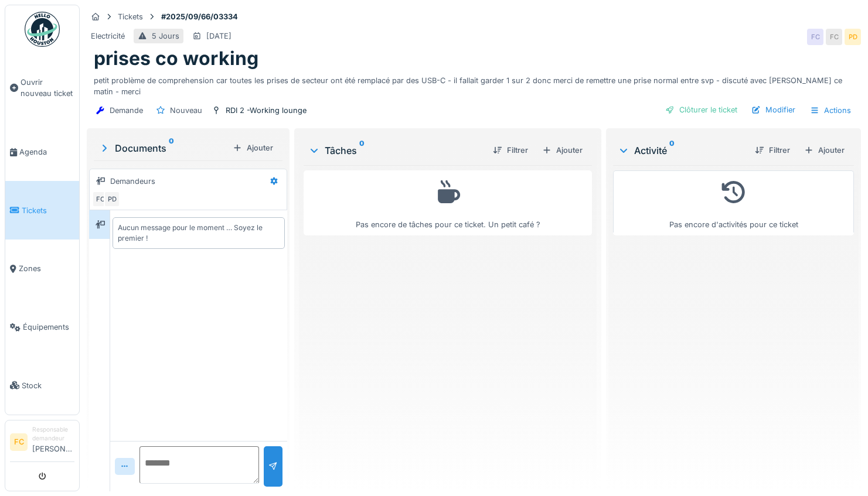 Image resolution: width=868 pixels, height=496 pixels. I want to click on span: Équipements, so click(48, 327).